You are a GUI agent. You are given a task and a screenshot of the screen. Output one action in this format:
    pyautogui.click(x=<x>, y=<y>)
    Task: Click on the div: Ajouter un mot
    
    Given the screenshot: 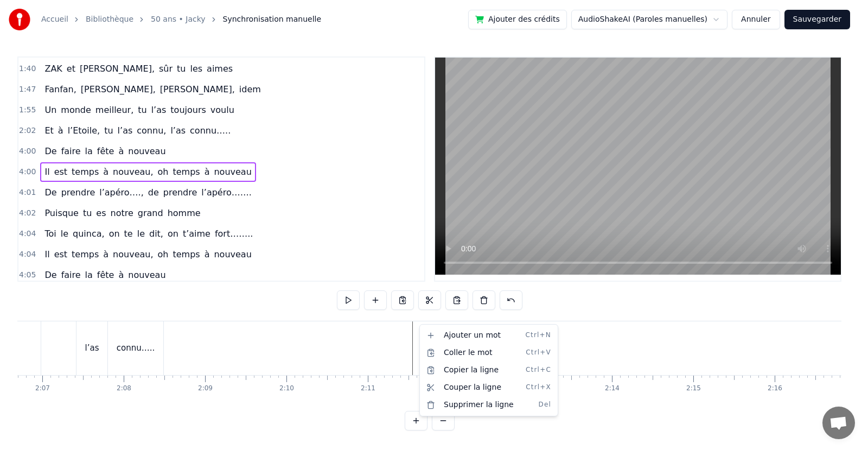 What is the action you would take?
    pyautogui.click(x=489, y=335)
    